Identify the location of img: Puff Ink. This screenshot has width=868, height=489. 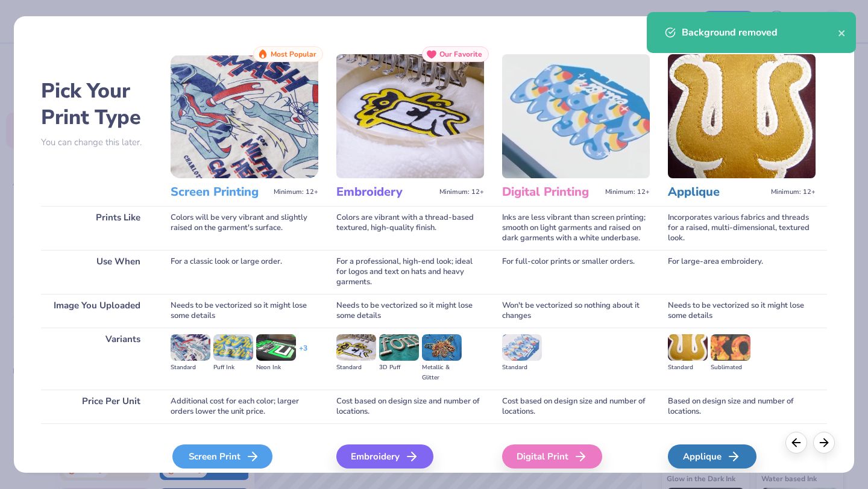
(233, 348).